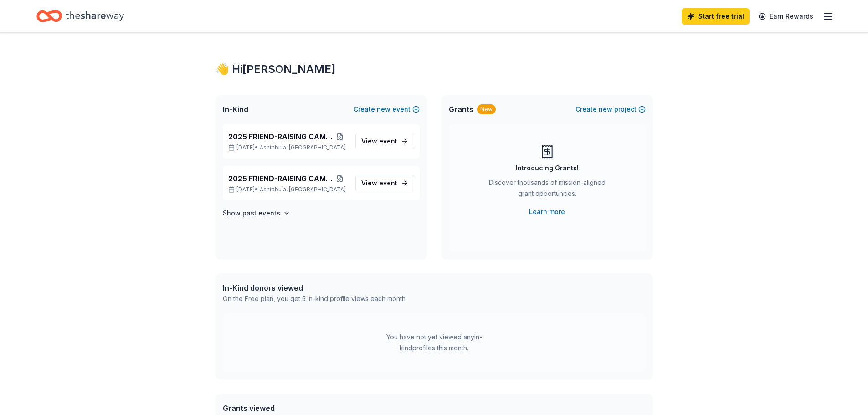 This screenshot has width=868, height=415. What do you see at coordinates (786, 16) in the screenshot?
I see `a: Earn Rewards` at bounding box center [786, 16].